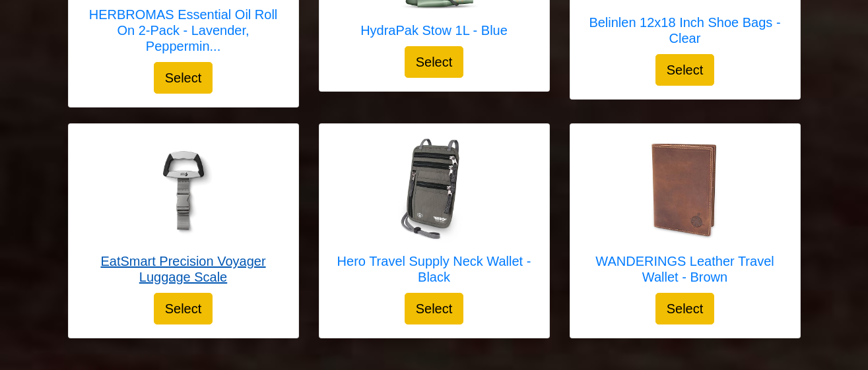  What do you see at coordinates (434, 269) in the screenshot?
I see `h5: Hero Travel Supply Neck Wallet - Black` at bounding box center [434, 269].